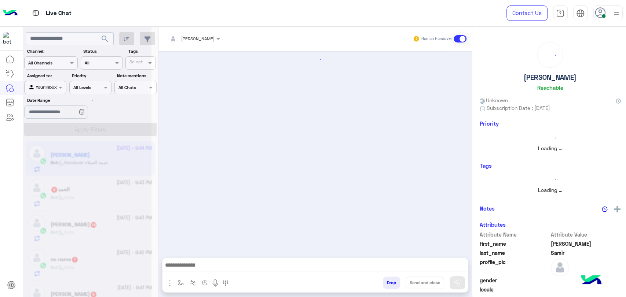 The image size is (626, 297). Describe the element at coordinates (181, 283) in the screenshot. I see `img: select flow` at that location.